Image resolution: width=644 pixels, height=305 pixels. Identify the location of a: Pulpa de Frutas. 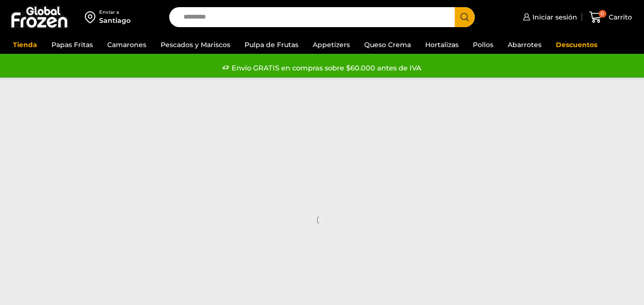
(271, 45).